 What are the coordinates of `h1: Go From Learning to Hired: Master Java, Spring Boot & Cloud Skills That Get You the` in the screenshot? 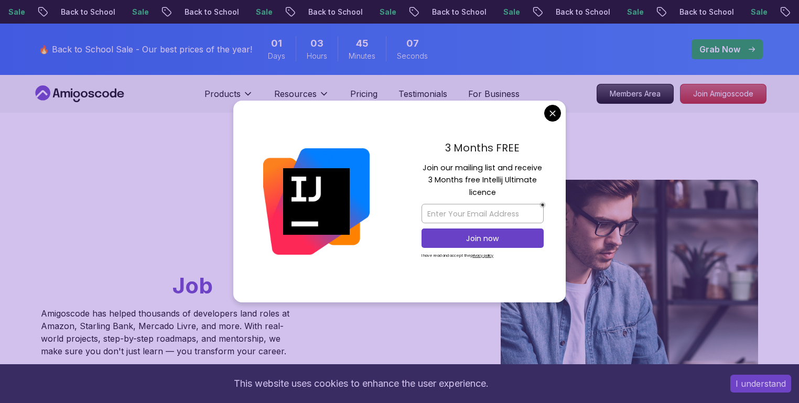 It's located at (185, 240).